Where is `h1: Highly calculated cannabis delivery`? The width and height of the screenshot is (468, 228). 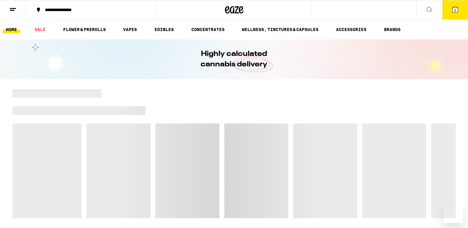 h1: Highly calculated cannabis delivery is located at coordinates (234, 59).